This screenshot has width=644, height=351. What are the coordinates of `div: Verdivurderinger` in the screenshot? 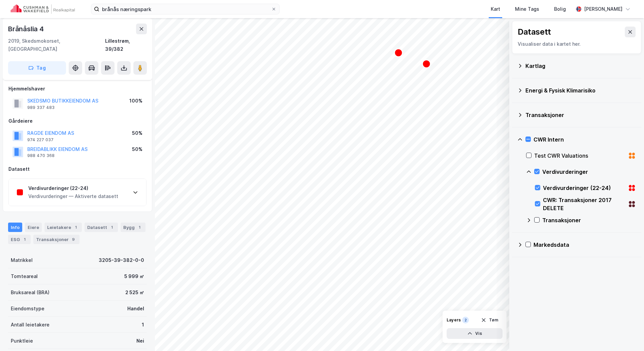 It's located at (589, 172).